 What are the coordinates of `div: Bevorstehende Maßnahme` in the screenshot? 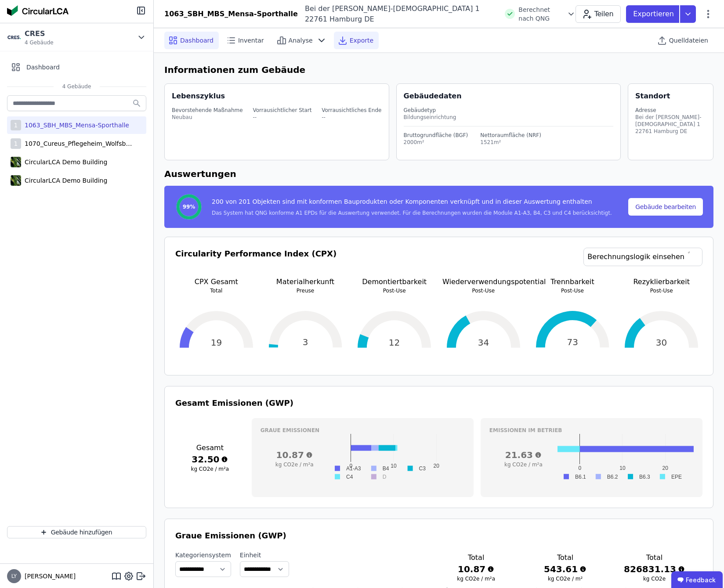 It's located at (208, 110).